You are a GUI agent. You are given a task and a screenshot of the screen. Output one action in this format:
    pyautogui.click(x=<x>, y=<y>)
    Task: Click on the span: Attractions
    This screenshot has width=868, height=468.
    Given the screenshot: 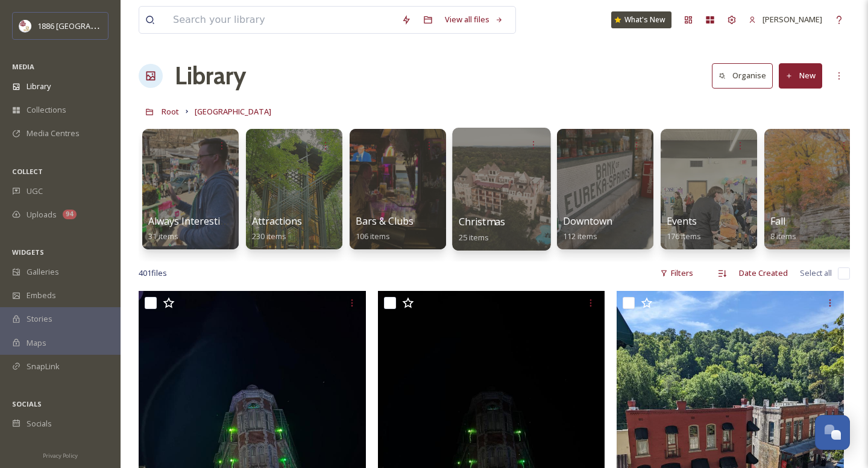 What is the action you would take?
    pyautogui.click(x=276, y=221)
    